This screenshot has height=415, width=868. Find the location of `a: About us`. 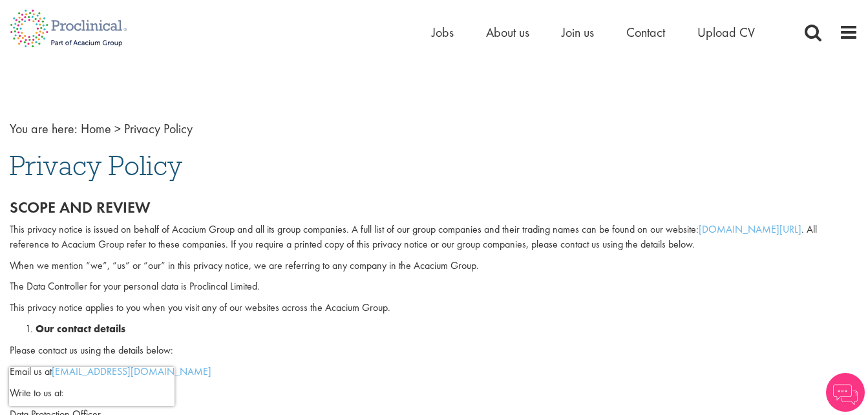

a: About us is located at coordinates (508, 32).